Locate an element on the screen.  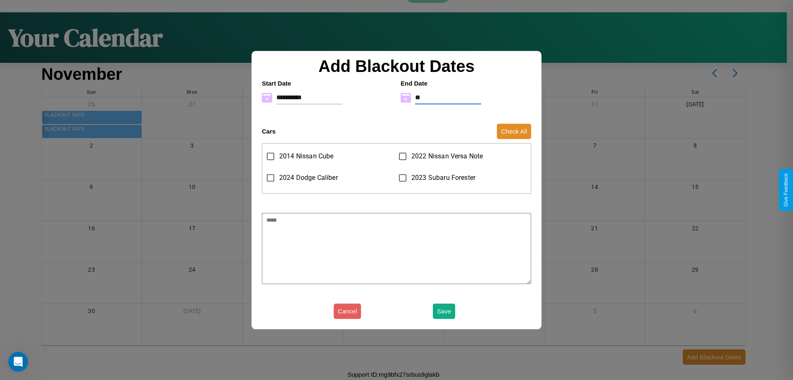
button: Cancel is located at coordinates (347, 311).